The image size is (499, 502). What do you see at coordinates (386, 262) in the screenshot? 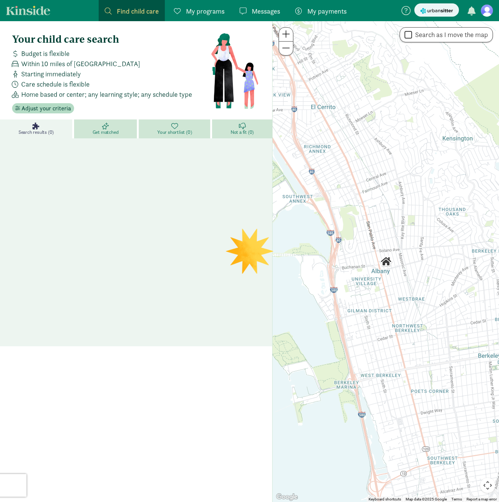
I see `div: Click to see details` at bounding box center [386, 262].